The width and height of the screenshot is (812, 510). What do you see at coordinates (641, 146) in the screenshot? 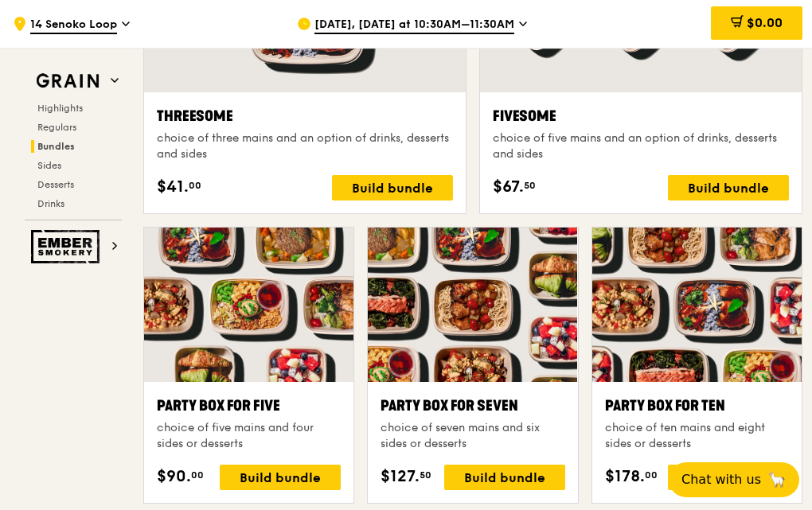
I see `div: choice of five mains and an option of drinks, desserts and sides` at bounding box center [641, 146].